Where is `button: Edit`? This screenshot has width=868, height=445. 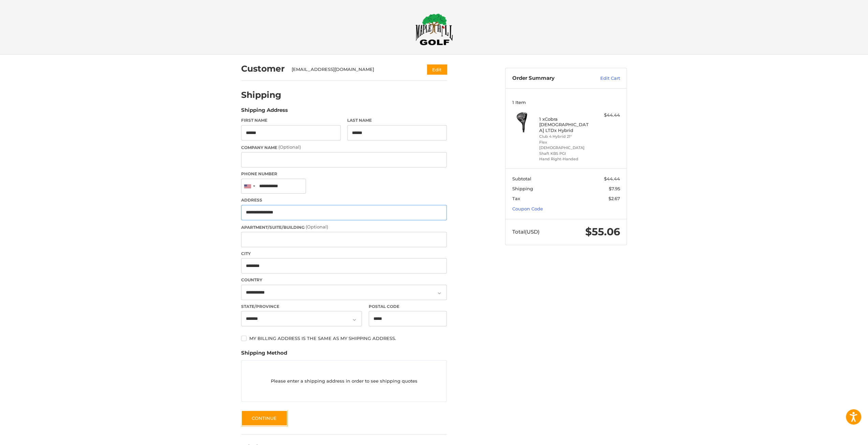
button: Edit is located at coordinates (437, 69).